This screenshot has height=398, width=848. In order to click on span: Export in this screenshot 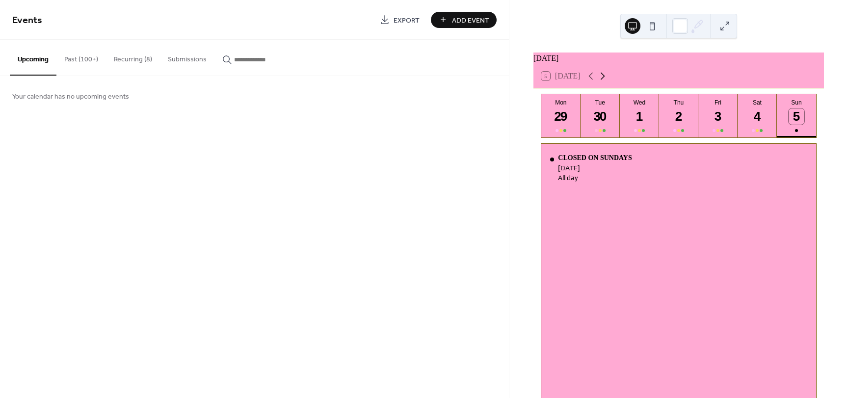, I will do `click(407, 20)`.